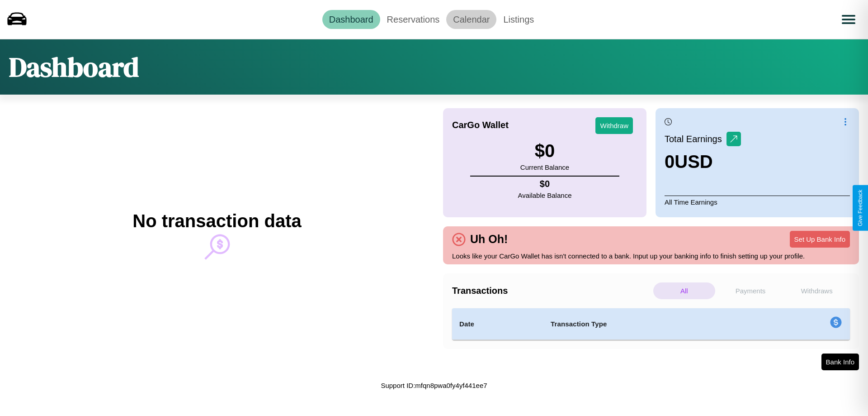 The width and height of the screenshot is (868, 416). What do you see at coordinates (433, 385) in the screenshot?
I see `p: Support ID: mfqn8pwa0fy4yf441ee7` at bounding box center [433, 385].